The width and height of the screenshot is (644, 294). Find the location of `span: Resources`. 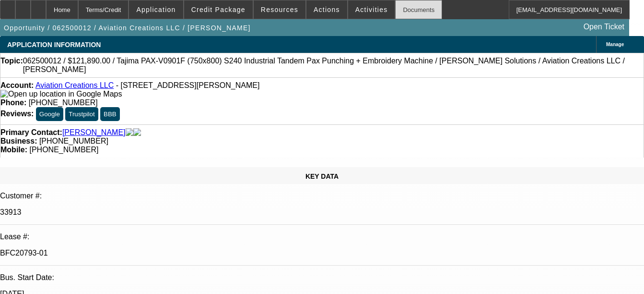

span: Resources is located at coordinates (280, 10).